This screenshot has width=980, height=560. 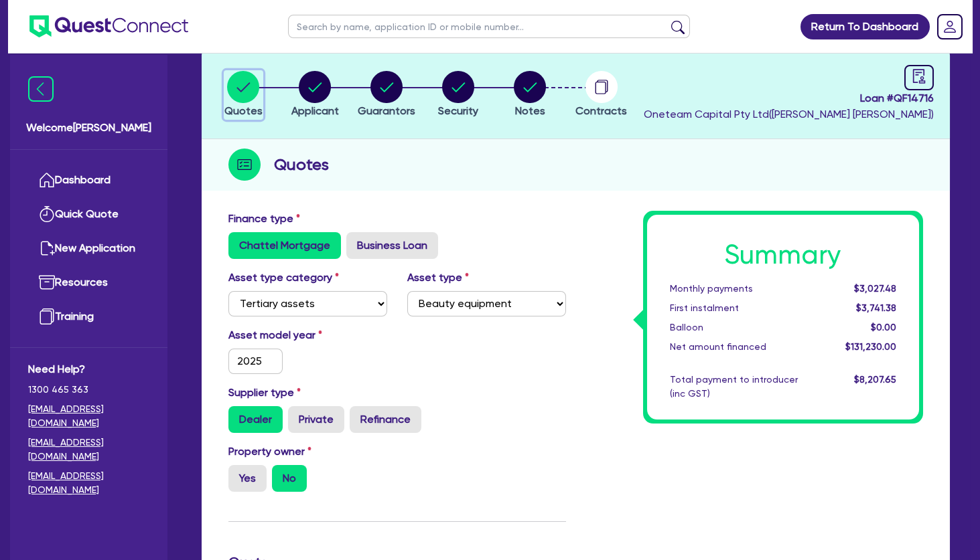 What do you see at coordinates (530, 110) in the screenshot?
I see `span: Notes` at bounding box center [530, 110].